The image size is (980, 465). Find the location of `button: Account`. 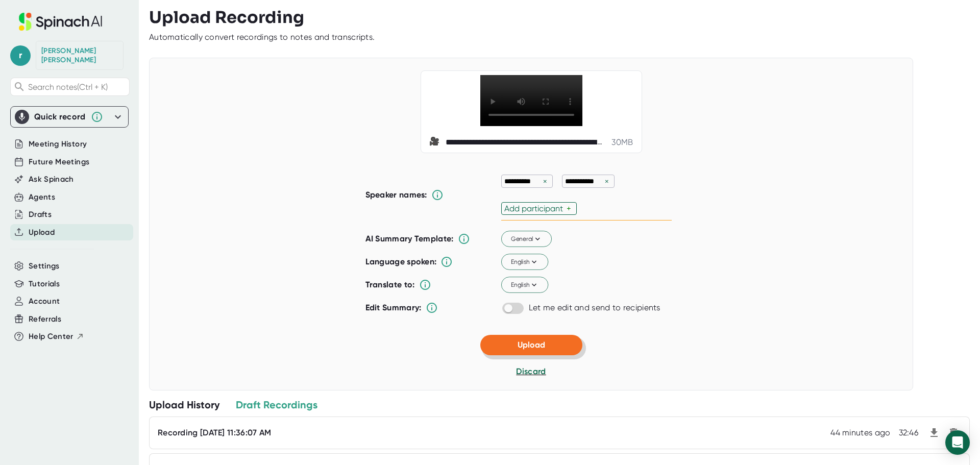

button: Account is located at coordinates (44, 301).